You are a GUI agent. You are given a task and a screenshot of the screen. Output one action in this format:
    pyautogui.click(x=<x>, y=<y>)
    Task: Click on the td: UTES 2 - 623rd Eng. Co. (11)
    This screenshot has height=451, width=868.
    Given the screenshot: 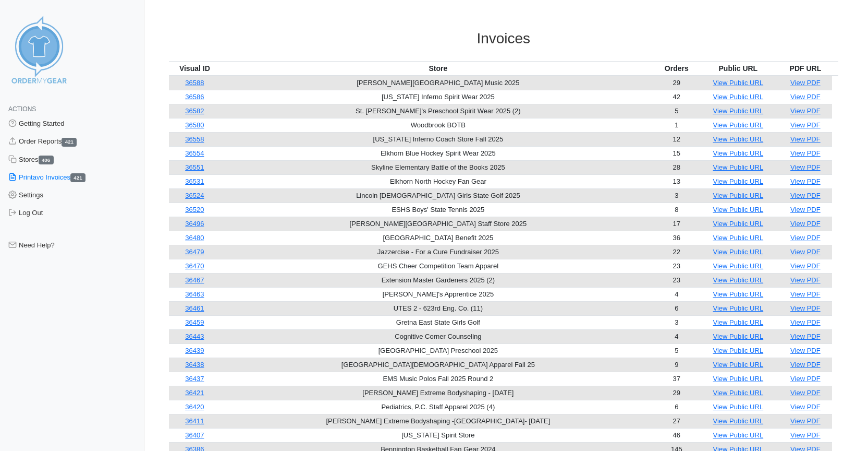 What is the action you would take?
    pyautogui.click(x=438, y=308)
    